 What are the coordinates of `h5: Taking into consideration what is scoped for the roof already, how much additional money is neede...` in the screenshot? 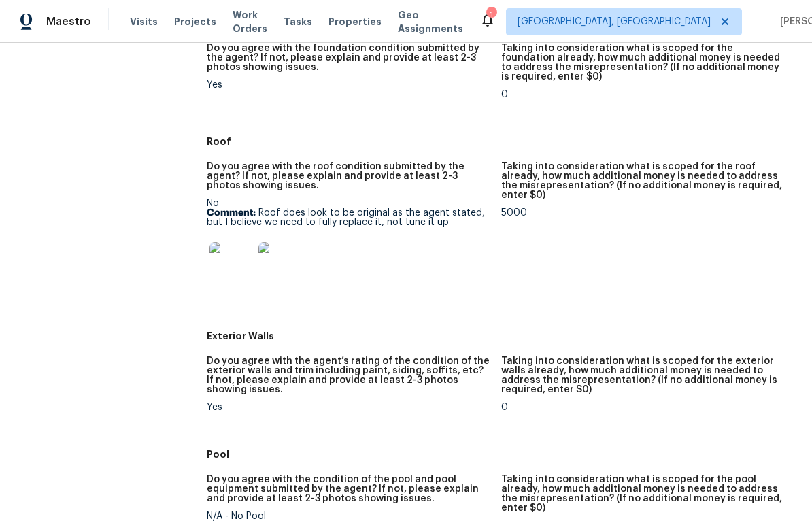 It's located at (643, 181).